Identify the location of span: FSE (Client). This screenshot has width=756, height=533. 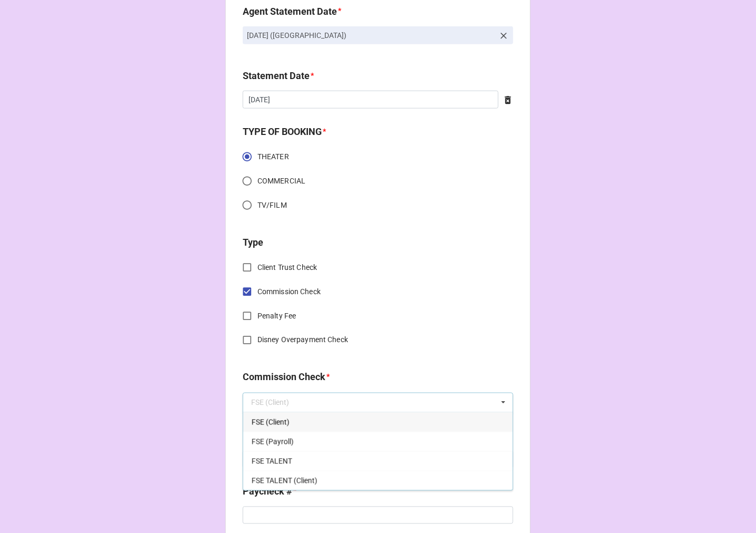
(270, 422).